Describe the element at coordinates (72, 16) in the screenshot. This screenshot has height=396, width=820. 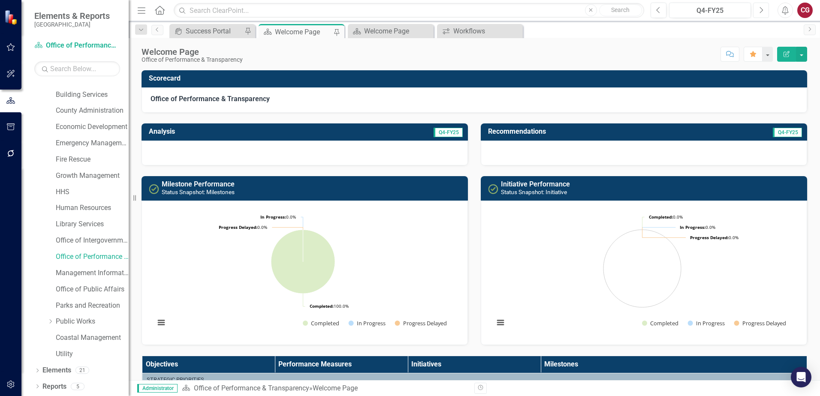
I see `span: Elements & Reports` at that location.